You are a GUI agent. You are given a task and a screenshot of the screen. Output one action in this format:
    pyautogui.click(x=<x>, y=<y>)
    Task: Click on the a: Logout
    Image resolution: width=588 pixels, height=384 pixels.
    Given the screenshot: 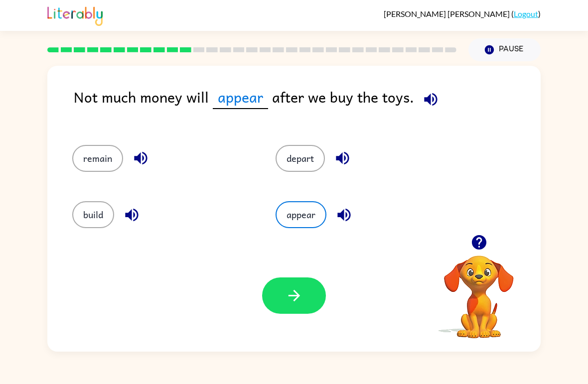 What is the action you would take?
    pyautogui.click(x=525, y=14)
    